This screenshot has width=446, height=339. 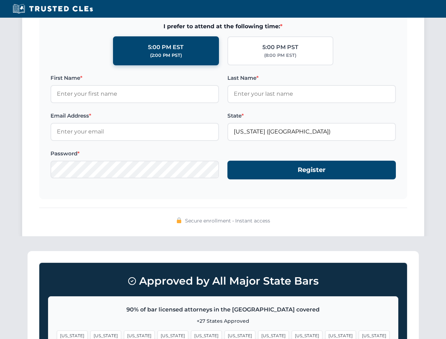 I want to click on input: Enter your first name, so click(x=135, y=94).